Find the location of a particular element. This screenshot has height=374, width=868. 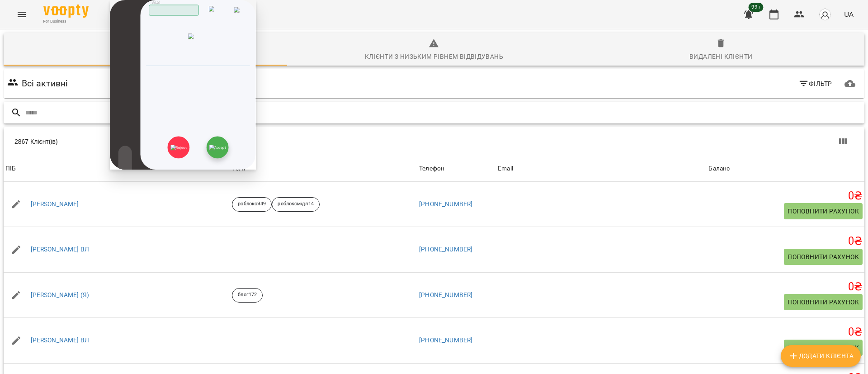

span: 99+ is located at coordinates (756, 7).